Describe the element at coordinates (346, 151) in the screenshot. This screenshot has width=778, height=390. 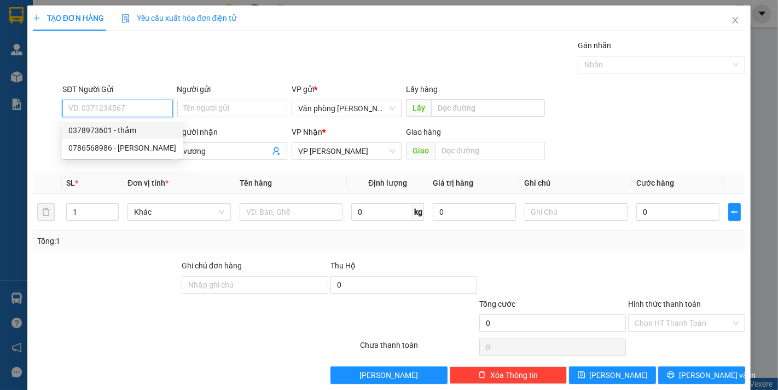
I see `span: VP Phan Rang` at that location.